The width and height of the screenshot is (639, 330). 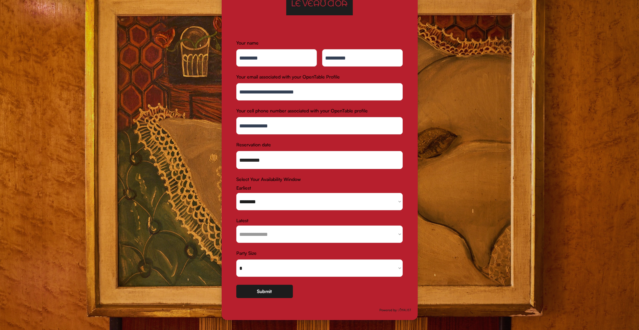 I want to click on img: Group%2048096278.svg, so click(x=395, y=310).